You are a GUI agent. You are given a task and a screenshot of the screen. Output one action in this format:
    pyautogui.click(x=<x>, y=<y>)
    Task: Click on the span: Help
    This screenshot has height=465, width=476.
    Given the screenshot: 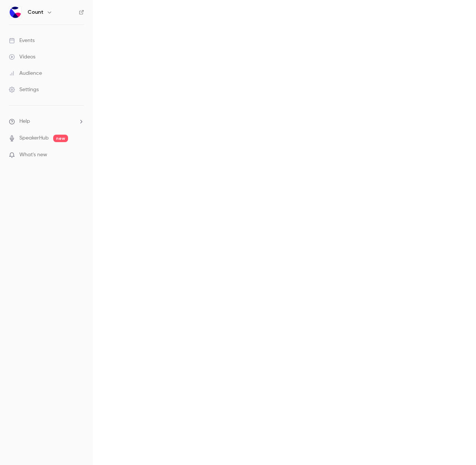 What is the action you would take?
    pyautogui.click(x=25, y=121)
    